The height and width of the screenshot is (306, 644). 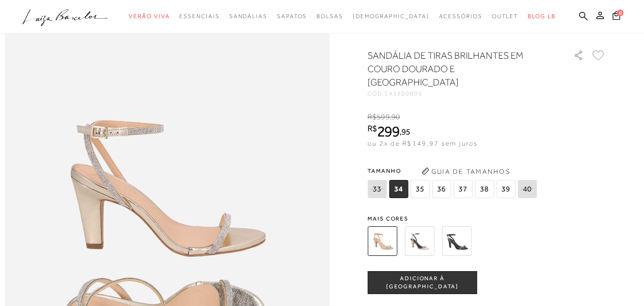 I want to click on span: Acessórios, so click(x=461, y=16).